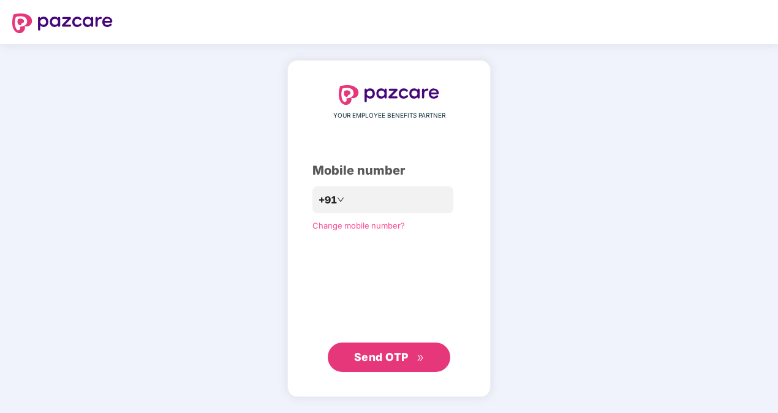  Describe the element at coordinates (389, 357) in the screenshot. I see `button: Send OTPdouble-right` at that location.